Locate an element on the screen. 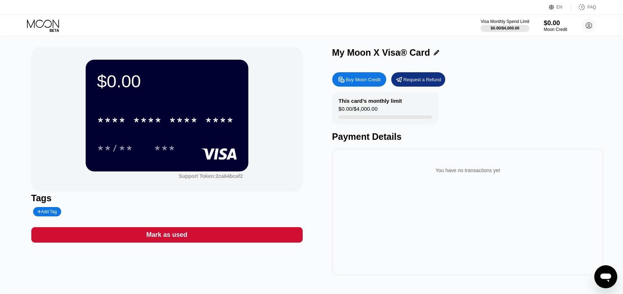 Image resolution: width=623 pixels, height=294 pixels. div: Support Token:2ca64bcaf2 is located at coordinates (211, 176).